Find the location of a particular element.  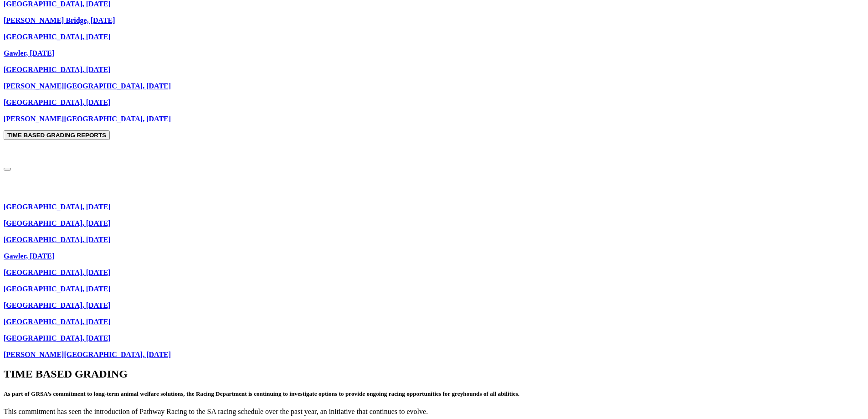

h2: TIME BASED GRADING is located at coordinates (434, 374).